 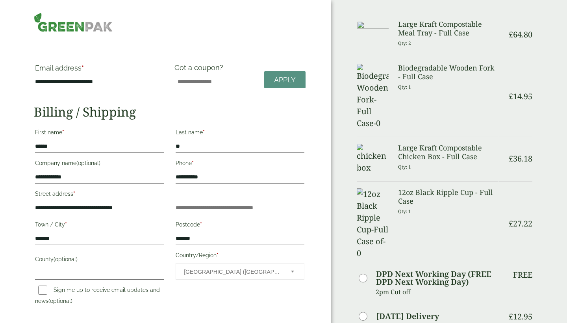 What do you see at coordinates (521, 96) in the screenshot?
I see `bdi: 14.95` at bounding box center [521, 96].